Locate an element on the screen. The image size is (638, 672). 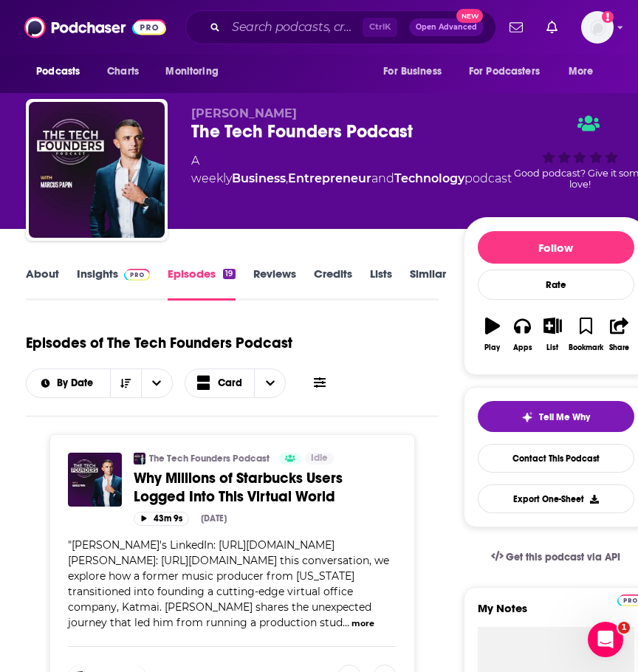
div: Bookmark is located at coordinates (586, 348).